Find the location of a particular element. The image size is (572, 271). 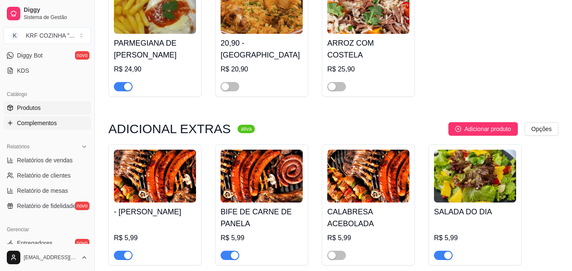

div: R$ 25,90 is located at coordinates (368, 69).